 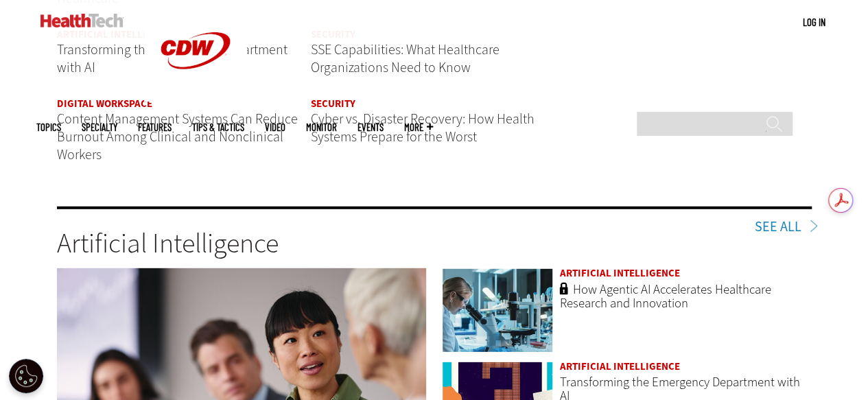 I want to click on div: Cookie Settings, so click(x=26, y=376).